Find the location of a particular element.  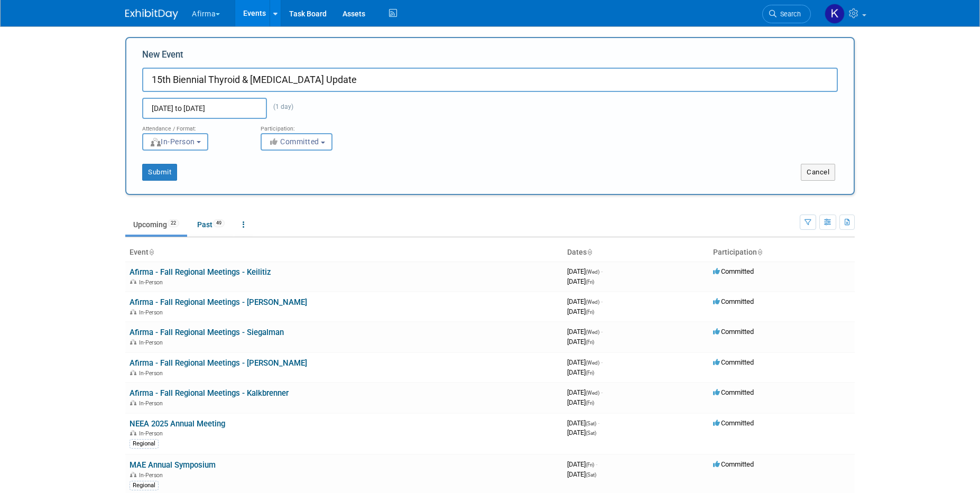

th: Participation is located at coordinates (782, 253).